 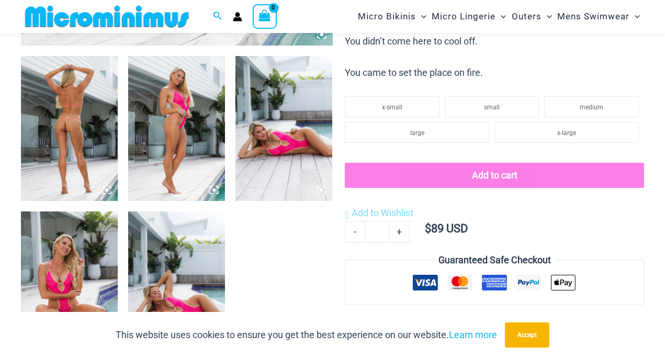 I want to click on nav: Site Navigation, so click(x=498, y=16).